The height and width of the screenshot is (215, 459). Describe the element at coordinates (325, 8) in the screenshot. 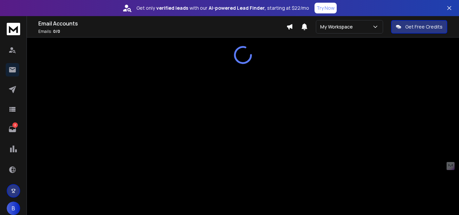

I see `button: Try Now` at that location.